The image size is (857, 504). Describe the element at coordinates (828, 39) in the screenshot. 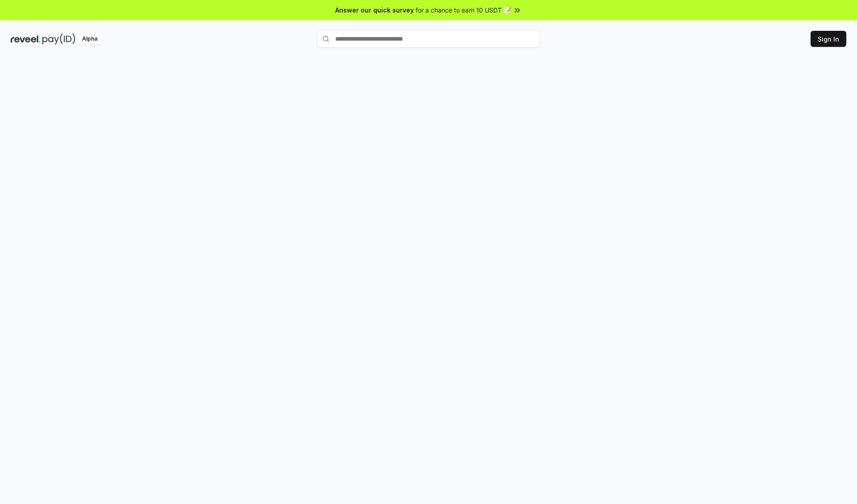

I see `button: Sign In` at that location.